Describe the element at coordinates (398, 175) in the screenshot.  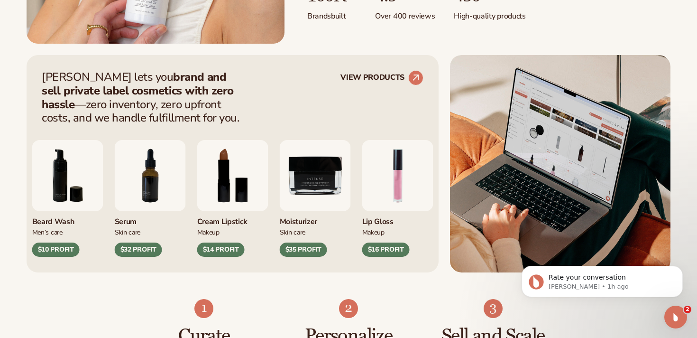
I see `img: Pink lip gloss.` at that location.